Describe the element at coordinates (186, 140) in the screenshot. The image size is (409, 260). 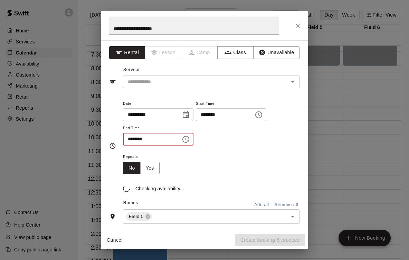
I see `button: Choose time, selected time is 6:30 AM` at that location.